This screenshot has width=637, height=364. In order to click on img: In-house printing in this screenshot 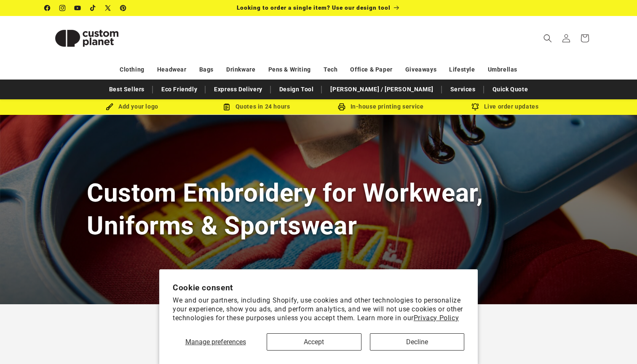, I will do `click(342, 107)`.